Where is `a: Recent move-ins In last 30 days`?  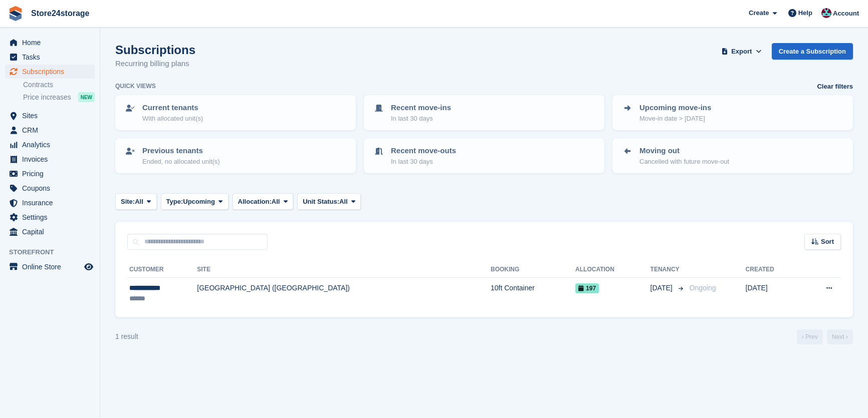
a: Recent move-ins In last 30 days is located at coordinates (484, 112).